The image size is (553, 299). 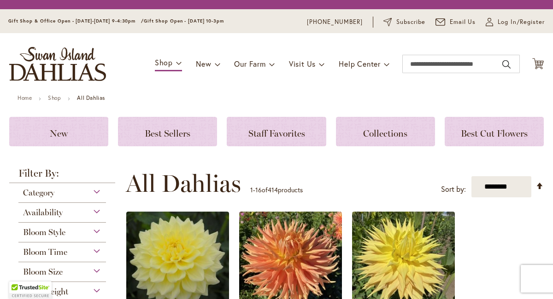 I want to click on span: Help Center, so click(x=359, y=64).